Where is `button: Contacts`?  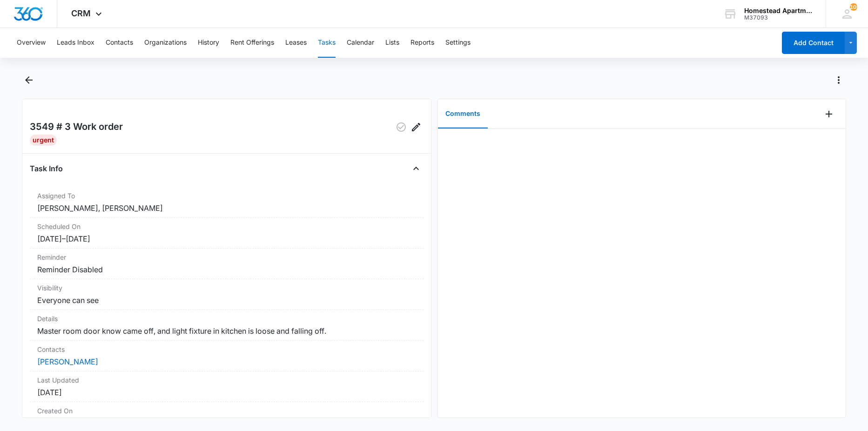 button: Contacts is located at coordinates (119, 43).